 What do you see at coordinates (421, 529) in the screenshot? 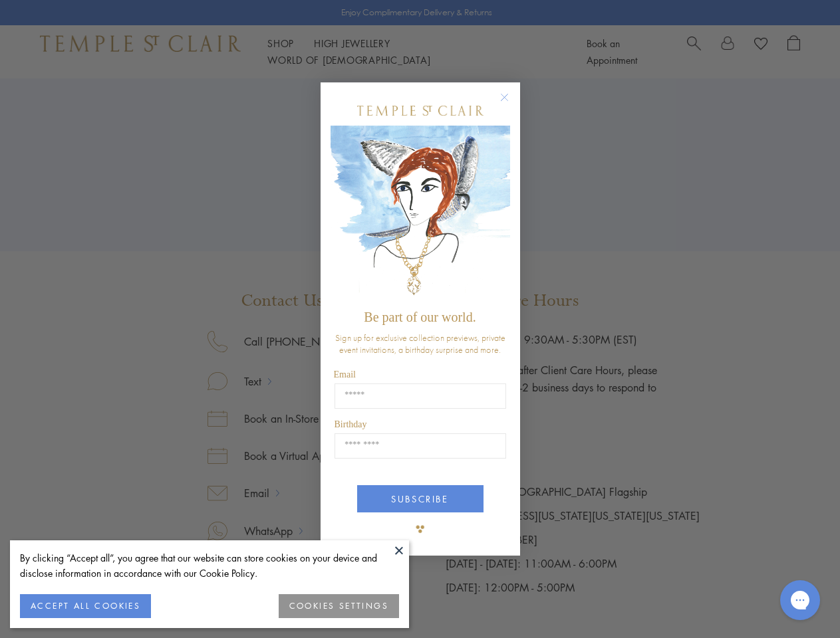
I see `img: TSC` at bounding box center [421, 529].